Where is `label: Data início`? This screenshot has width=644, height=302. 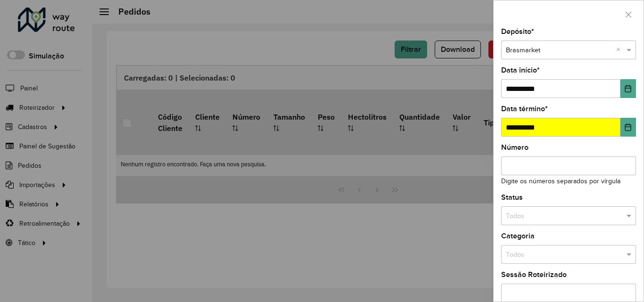 label: Data início is located at coordinates (520, 70).